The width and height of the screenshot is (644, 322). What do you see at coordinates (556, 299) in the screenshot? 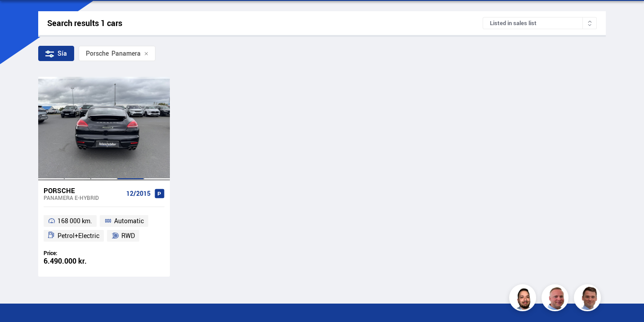
I see `img: siFngHWaQ9KaOqBr.png` at bounding box center [556, 299].